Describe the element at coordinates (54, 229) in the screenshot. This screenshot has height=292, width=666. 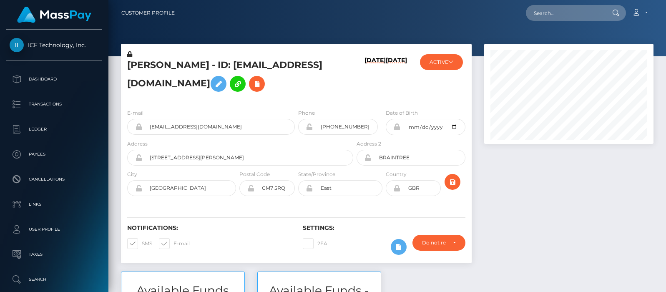
I see `p: User Profile` at that location.